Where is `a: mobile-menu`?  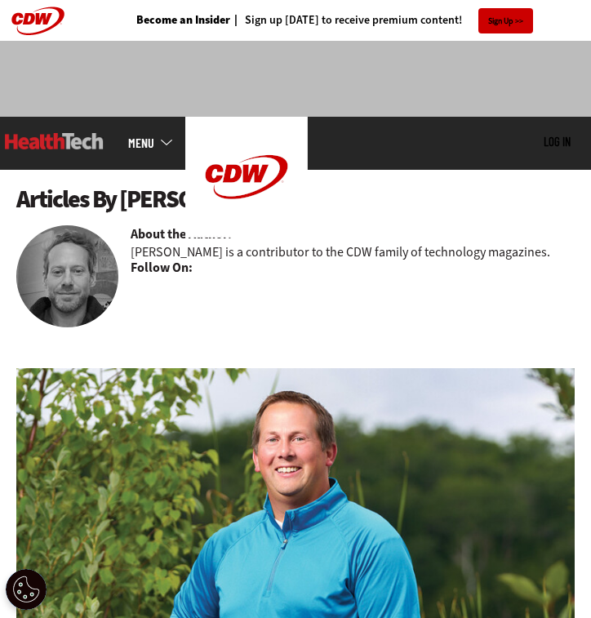
a: mobile-menu is located at coordinates (157, 143).